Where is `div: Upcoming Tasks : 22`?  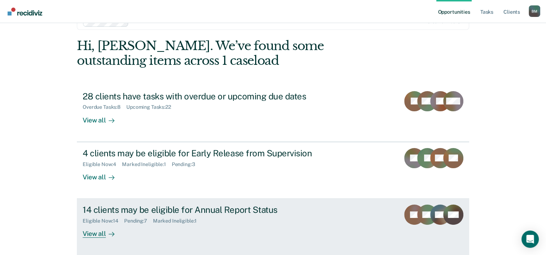
div: Upcoming Tasks : 22 is located at coordinates (152, 107).